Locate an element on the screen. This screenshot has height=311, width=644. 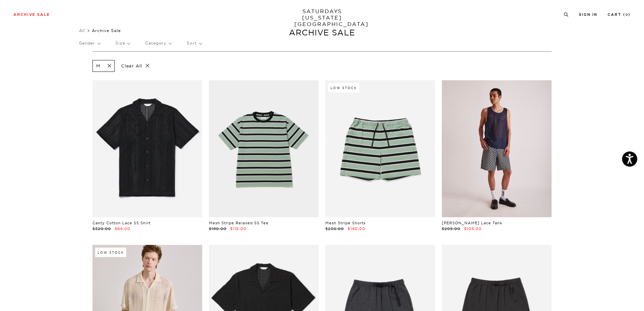
small: 0 is located at coordinates (627, 15).